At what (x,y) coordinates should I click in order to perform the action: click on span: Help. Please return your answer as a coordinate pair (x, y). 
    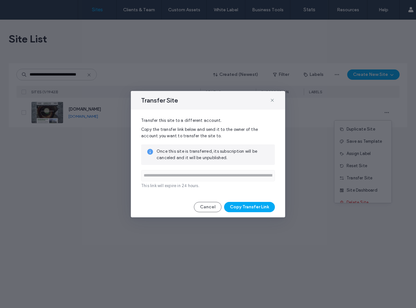
    Looking at the image, I should click on (21, 7).